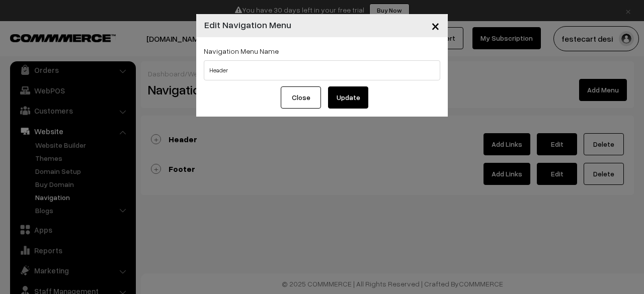  What do you see at coordinates (322, 70) in the screenshot?
I see `input: Navigation Menu Name` at bounding box center [322, 70].